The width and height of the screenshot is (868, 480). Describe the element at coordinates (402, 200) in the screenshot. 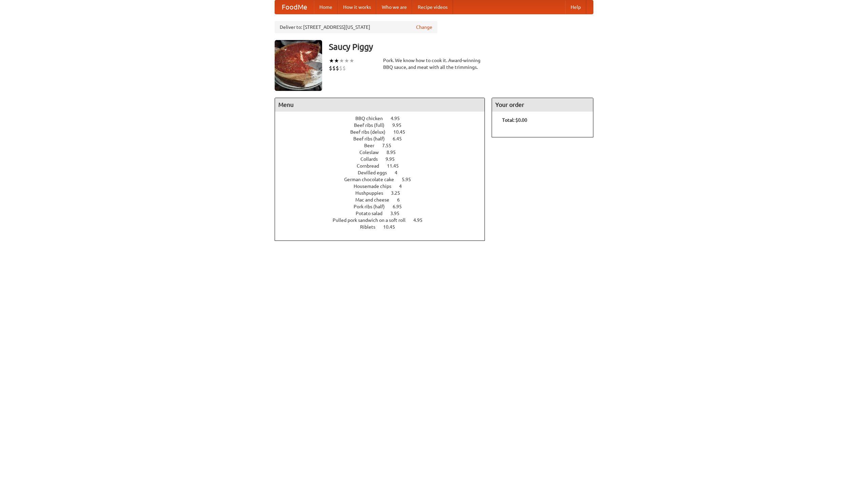

I see `span: 6` at that location.